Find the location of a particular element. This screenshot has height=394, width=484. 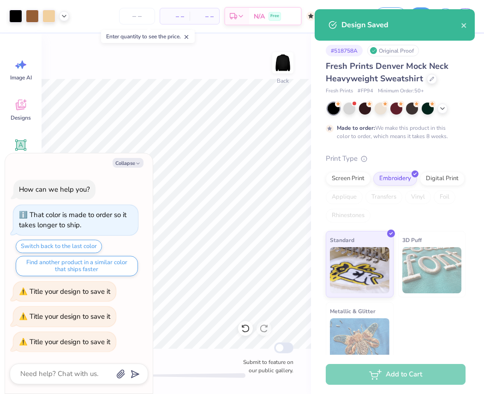

div: Design Saved is located at coordinates (401, 25).